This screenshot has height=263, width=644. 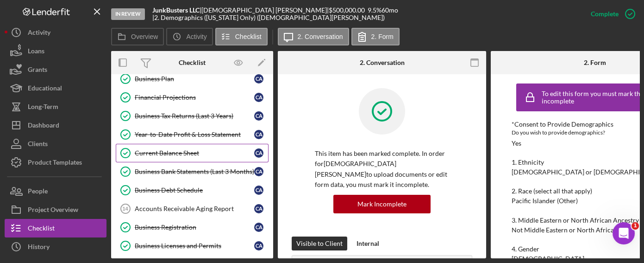 What do you see at coordinates (43, 126) in the screenshot?
I see `div: Dashboard` at bounding box center [43, 126].